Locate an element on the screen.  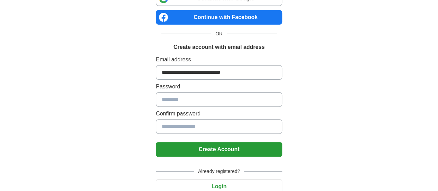
label: Password is located at coordinates (219, 87).